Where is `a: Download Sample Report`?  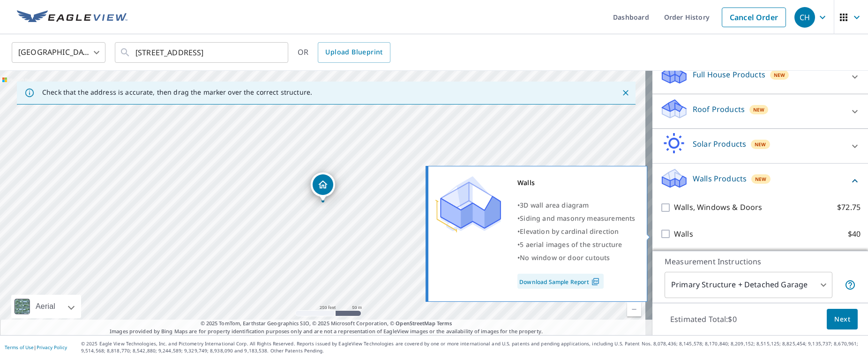 a: Download Sample Report is located at coordinates (561, 281).